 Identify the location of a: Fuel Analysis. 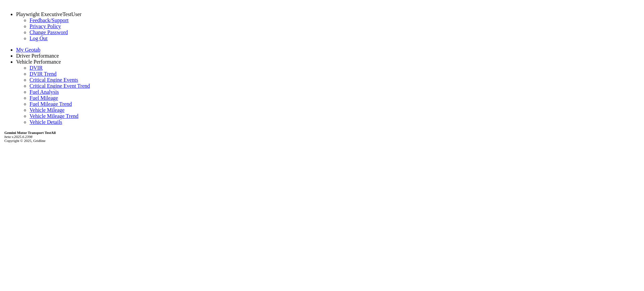
(44, 92).